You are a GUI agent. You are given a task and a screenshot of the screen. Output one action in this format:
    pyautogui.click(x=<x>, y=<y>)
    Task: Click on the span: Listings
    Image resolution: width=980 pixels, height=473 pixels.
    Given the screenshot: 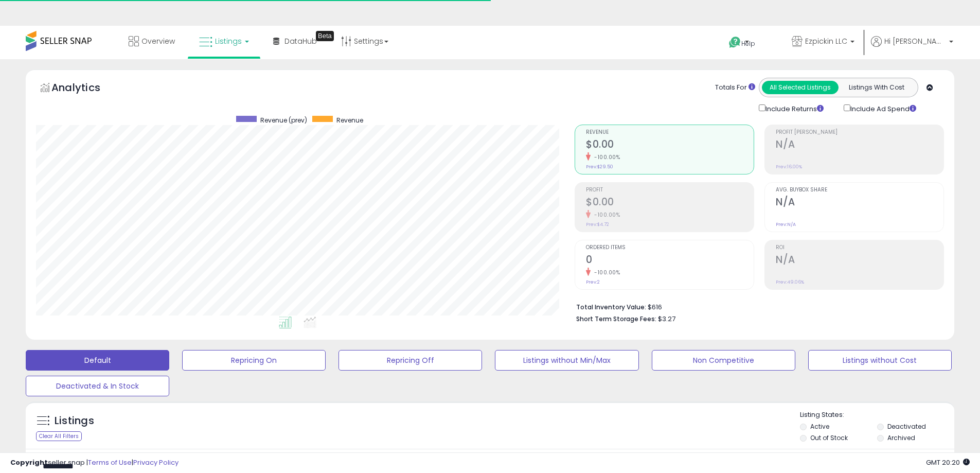 What is the action you would take?
    pyautogui.click(x=228, y=41)
    